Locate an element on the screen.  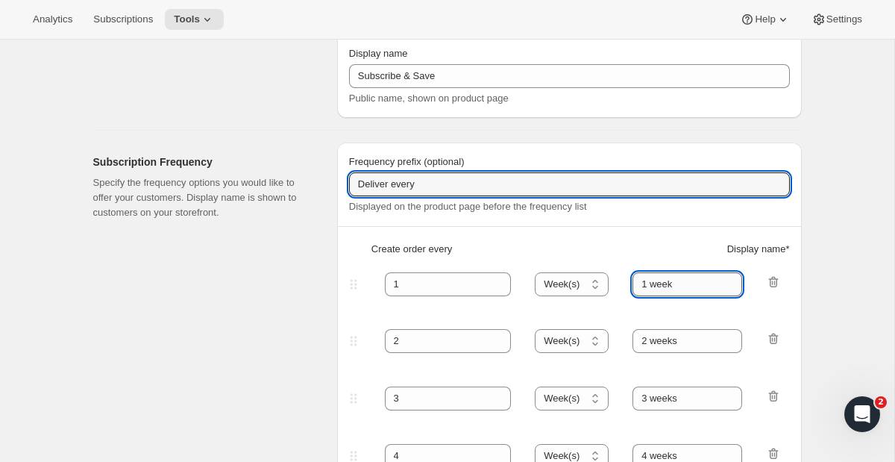
span: Frequency prefix (optional) is located at coordinates (406, 161).